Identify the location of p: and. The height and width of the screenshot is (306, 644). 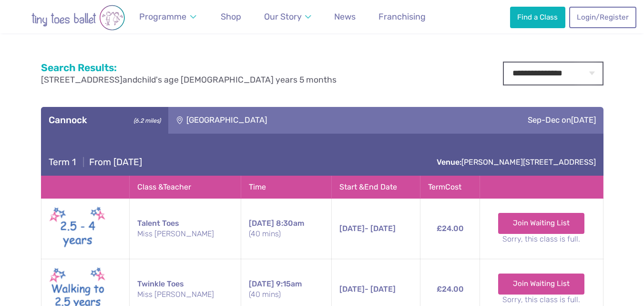
(189, 80).